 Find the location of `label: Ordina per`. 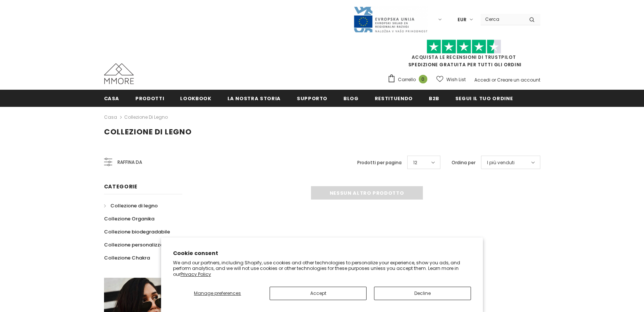

label: Ordina per is located at coordinates (464, 163).